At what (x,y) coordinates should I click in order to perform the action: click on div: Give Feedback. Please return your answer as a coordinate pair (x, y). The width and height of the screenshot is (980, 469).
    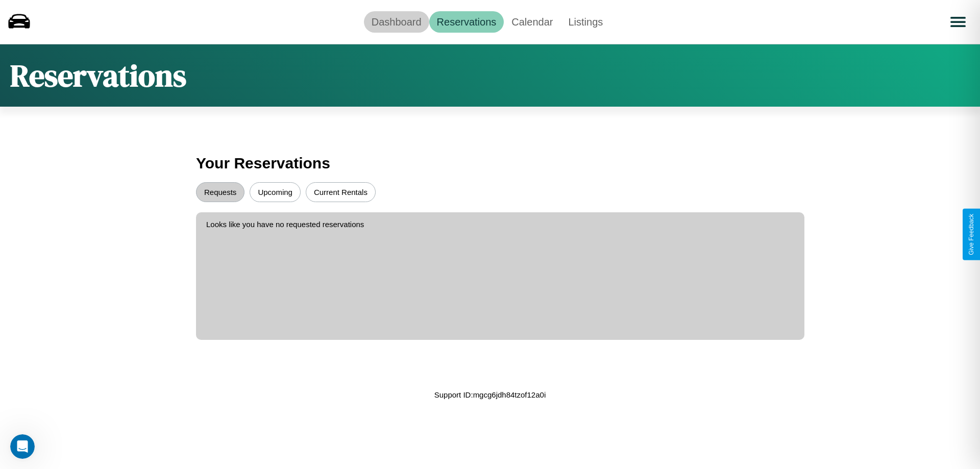
    Looking at the image, I should click on (971, 234).